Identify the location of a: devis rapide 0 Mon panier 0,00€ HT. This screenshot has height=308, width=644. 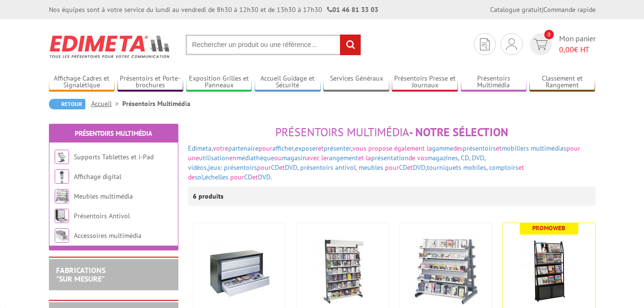
(561, 44).